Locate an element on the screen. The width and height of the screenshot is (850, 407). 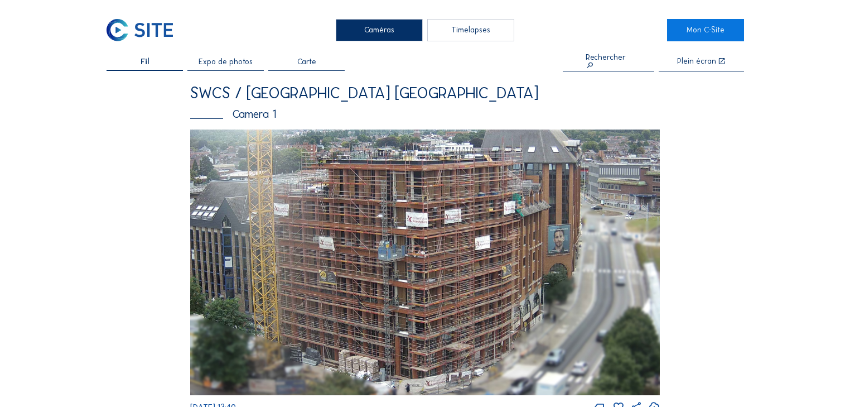
div: Camera 1 is located at coordinates (425, 114).